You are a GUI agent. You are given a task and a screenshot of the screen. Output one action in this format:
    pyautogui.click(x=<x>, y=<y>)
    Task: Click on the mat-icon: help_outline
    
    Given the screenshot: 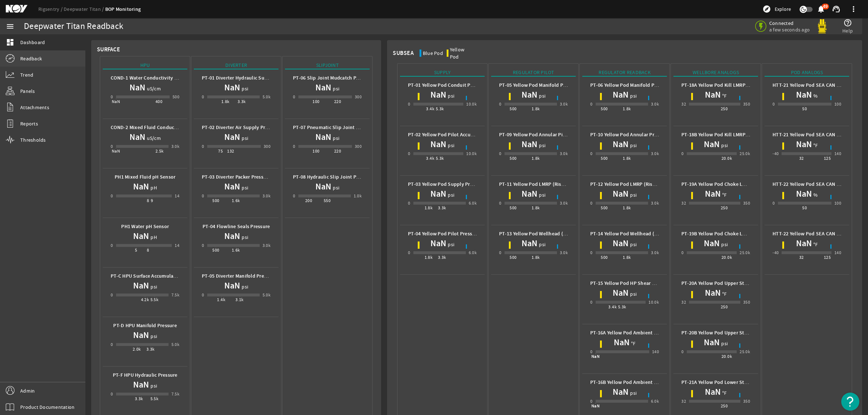 What is the action you would take?
    pyautogui.click(x=847, y=23)
    